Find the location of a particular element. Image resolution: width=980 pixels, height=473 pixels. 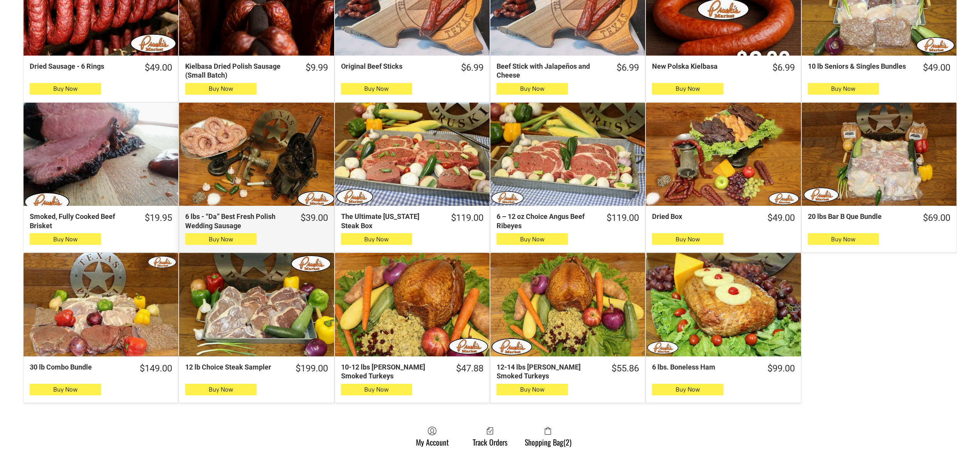

a: $6.99Original Beef Sticks is located at coordinates (412, 68).